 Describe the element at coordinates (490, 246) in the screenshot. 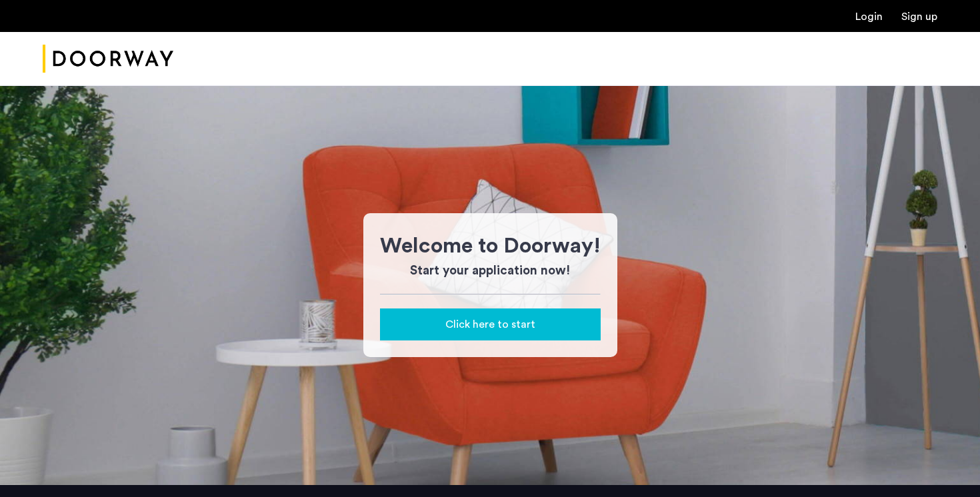

I see `h1: Welcome to Doorway!` at that location.